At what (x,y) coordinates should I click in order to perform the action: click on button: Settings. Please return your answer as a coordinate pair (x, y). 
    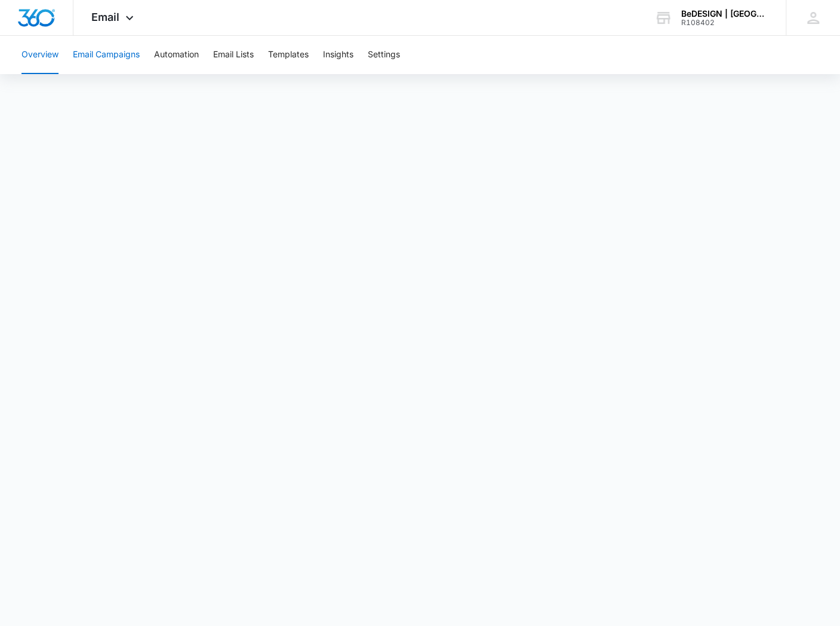
    Looking at the image, I should click on (384, 55).